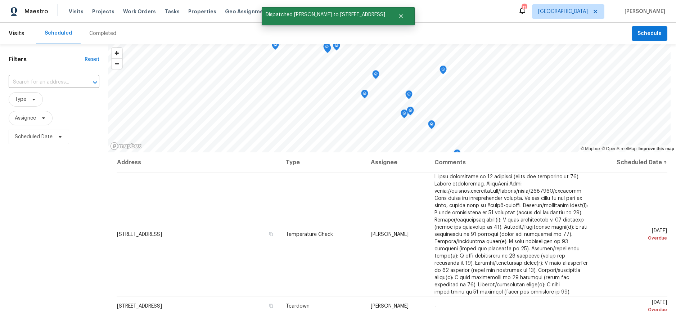 The height and width of the screenshot is (313, 676). What do you see at coordinates (511, 234) in the screenshot?
I see `span: L ipsu dolorsitame co 12 adipisci (elits doe temporinc ut 76). Labore etdoloremag. AliquAeni Admi...` at bounding box center [511, 234].